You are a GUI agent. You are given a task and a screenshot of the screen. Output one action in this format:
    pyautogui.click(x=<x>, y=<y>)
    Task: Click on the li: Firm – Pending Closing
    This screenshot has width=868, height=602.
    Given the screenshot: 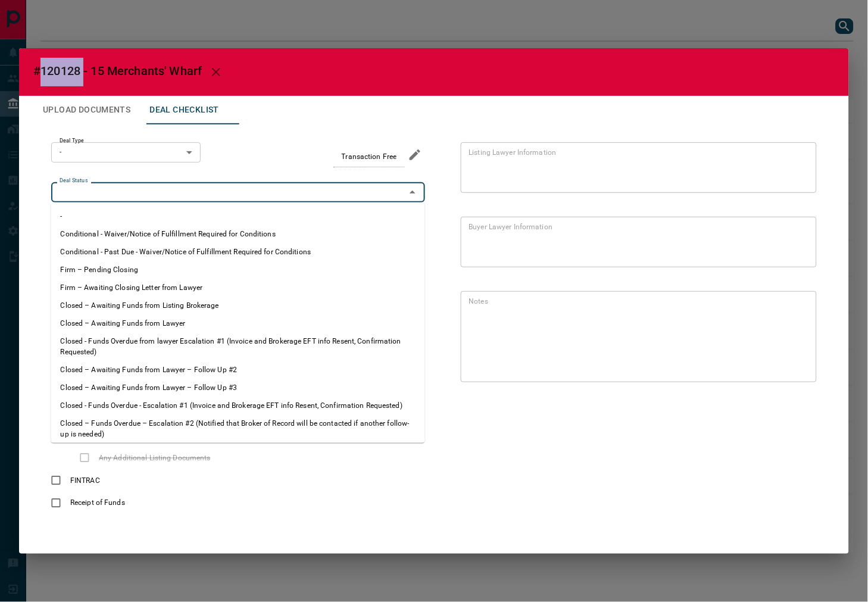 What is the action you would take?
    pyautogui.click(x=238, y=270)
    